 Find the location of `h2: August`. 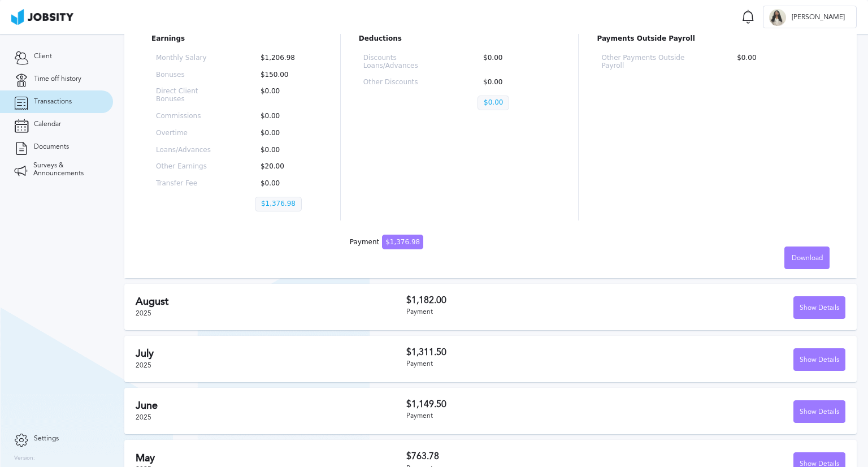

h2: August is located at coordinates (271, 301).